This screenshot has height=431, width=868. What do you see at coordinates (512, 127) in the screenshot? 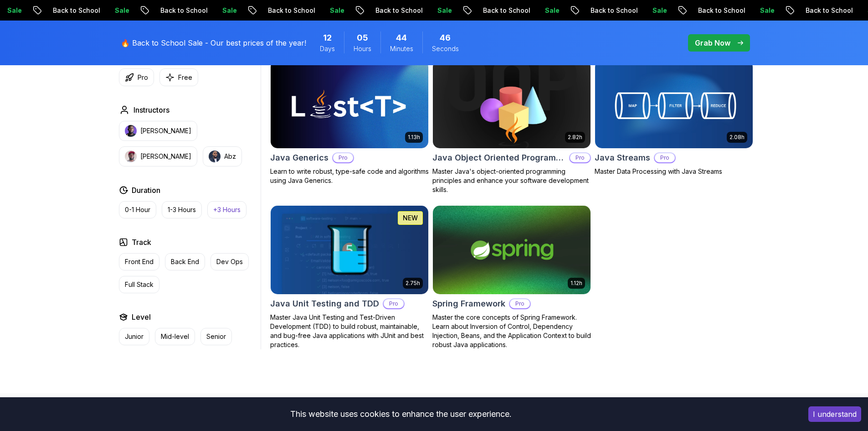
I see `a: Java Object Oriented Programming card2.82hJava Object Oriented ProgrammingProMaster Java's object...` at bounding box center [512, 127].